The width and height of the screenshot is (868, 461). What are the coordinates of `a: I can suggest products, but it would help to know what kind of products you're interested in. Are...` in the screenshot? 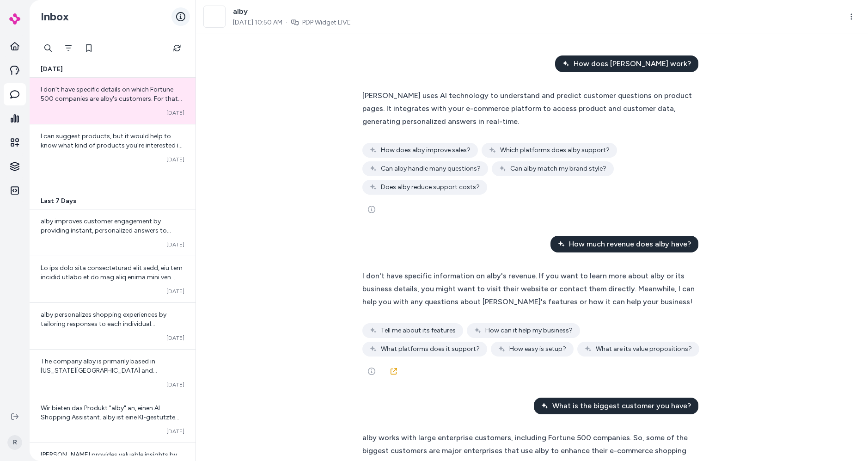 It's located at (112, 147).